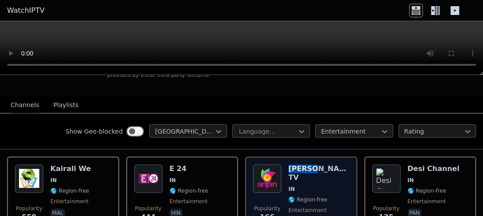 This screenshot has width=483, height=216. I want to click on img: Anjan TV, so click(267, 179).